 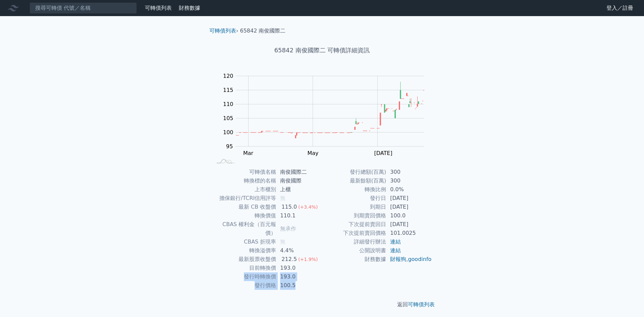 What do you see at coordinates (244, 251) in the screenshot?
I see `td: 轉換溢價率` at bounding box center [244, 251].